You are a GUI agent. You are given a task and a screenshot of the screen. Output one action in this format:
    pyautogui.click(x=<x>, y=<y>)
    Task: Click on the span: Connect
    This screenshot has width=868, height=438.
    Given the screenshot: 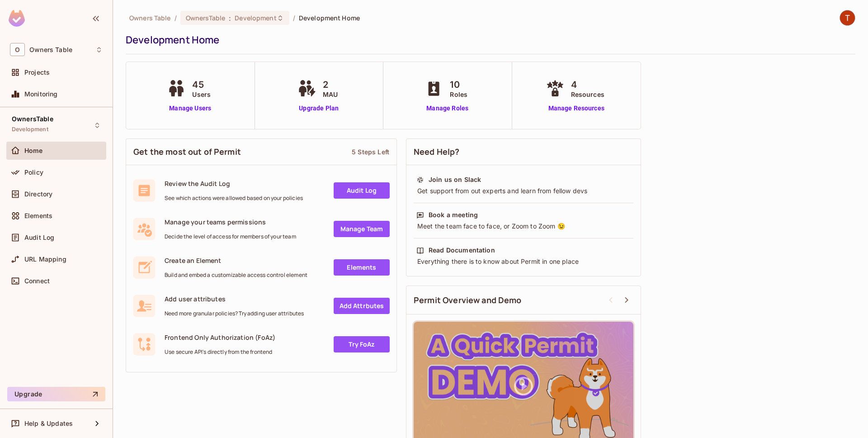 What is the action you would take?
    pyautogui.click(x=37, y=281)
    